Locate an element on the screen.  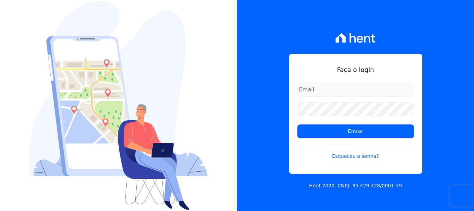
a: Esqueceu a senha? is located at coordinates (356, 152).